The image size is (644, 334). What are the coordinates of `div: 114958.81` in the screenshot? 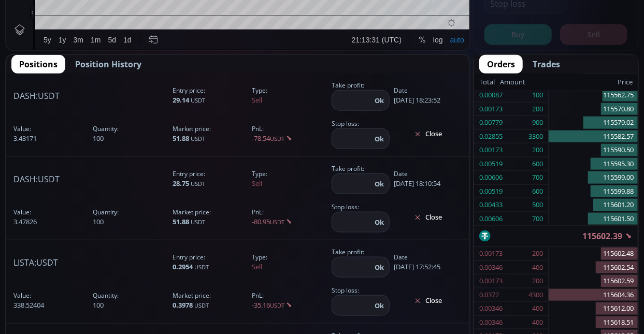 It's located at (145, 29).